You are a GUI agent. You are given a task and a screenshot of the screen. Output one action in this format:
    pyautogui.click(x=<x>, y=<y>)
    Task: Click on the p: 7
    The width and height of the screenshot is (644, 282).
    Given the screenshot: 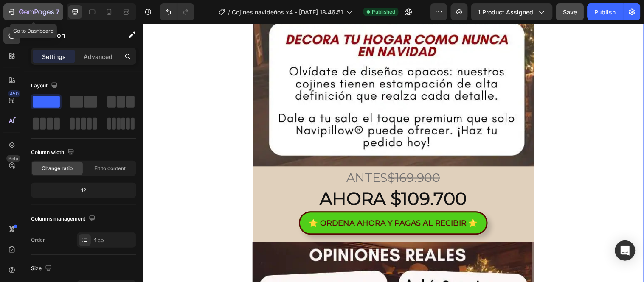 What is the action you would take?
    pyautogui.click(x=57, y=12)
    